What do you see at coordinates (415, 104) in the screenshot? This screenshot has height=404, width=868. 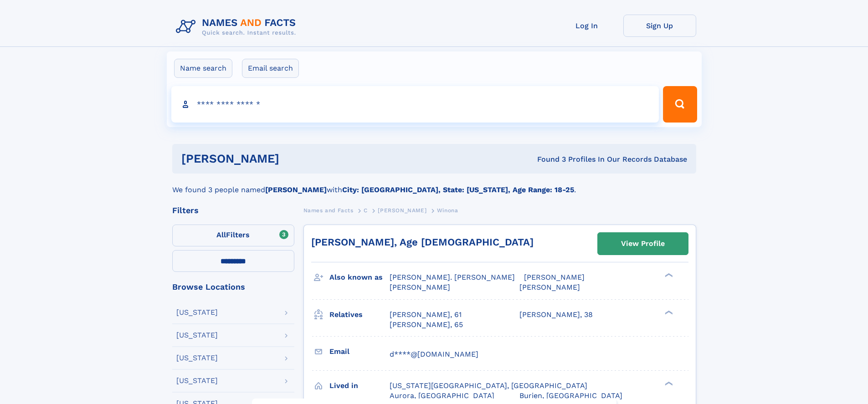 I see `input: search input` at bounding box center [415, 104].